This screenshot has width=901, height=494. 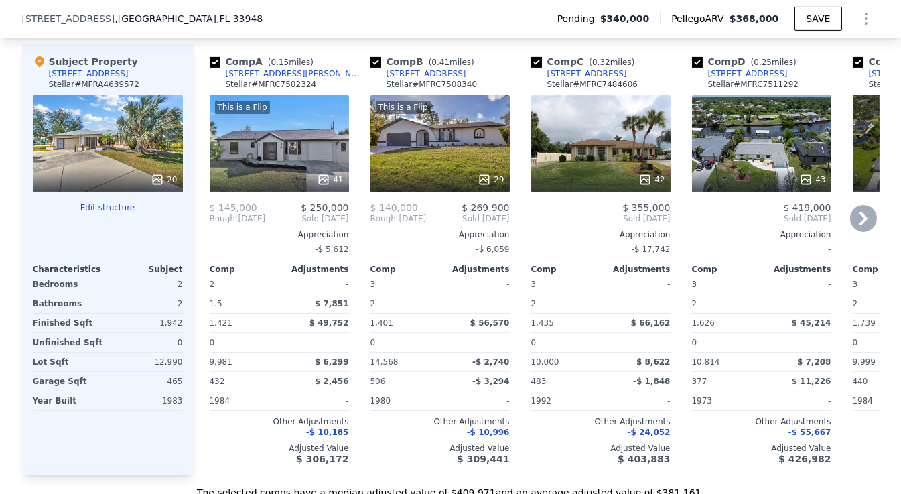 I want to click on span: 1,401, so click(x=382, y=323).